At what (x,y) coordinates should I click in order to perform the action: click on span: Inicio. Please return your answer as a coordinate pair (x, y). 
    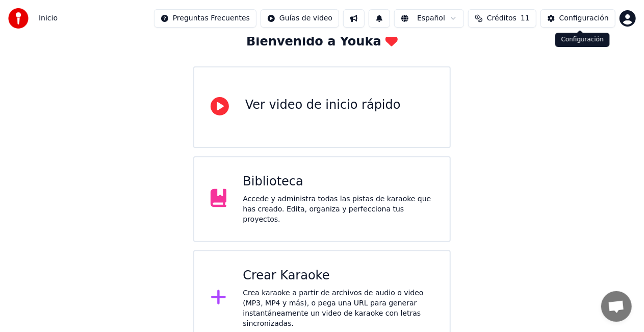
    Looking at the image, I should click on (48, 19).